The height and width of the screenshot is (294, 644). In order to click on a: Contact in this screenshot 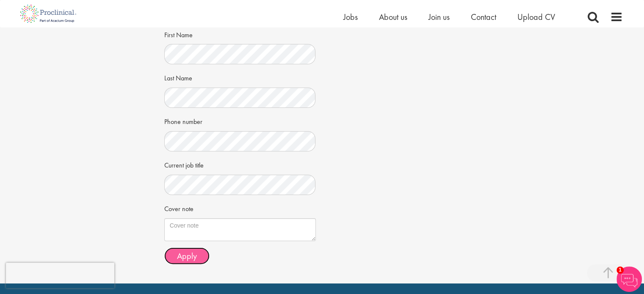, I will do `click(484, 17)`.